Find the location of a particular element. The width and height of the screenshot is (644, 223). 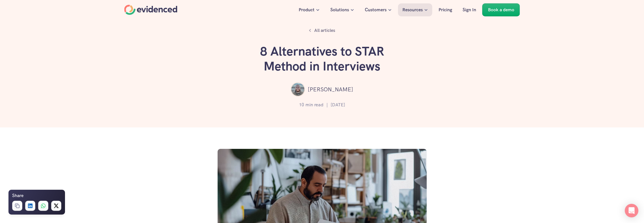

p: Product is located at coordinates (306, 10).